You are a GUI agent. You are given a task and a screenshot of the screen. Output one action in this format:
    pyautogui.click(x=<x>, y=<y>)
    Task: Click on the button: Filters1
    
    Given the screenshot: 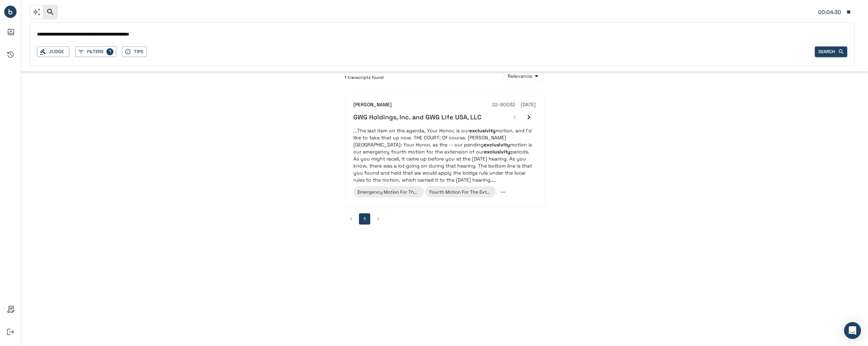 What is the action you would take?
    pyautogui.click(x=95, y=52)
    